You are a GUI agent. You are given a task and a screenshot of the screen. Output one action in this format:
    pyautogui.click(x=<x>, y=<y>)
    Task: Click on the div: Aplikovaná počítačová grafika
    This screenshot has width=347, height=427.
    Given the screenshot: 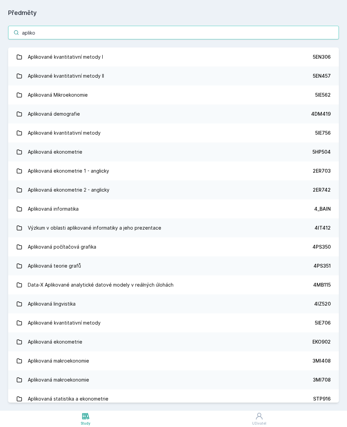 What is the action you would take?
    pyautogui.click(x=62, y=247)
    